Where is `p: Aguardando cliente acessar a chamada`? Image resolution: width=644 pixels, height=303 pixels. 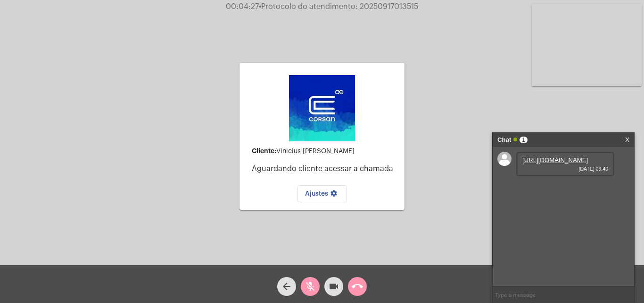
p: Aguardando cliente acessar a chamada is located at coordinates (325, 169).